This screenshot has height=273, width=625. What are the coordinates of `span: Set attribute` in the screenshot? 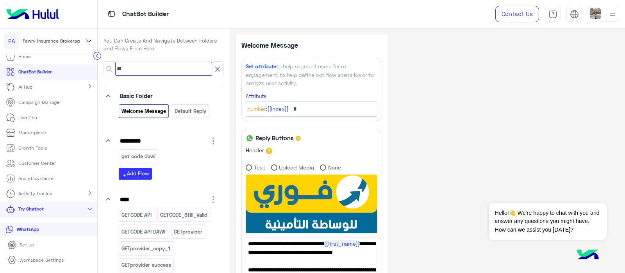 It's located at (261, 66).